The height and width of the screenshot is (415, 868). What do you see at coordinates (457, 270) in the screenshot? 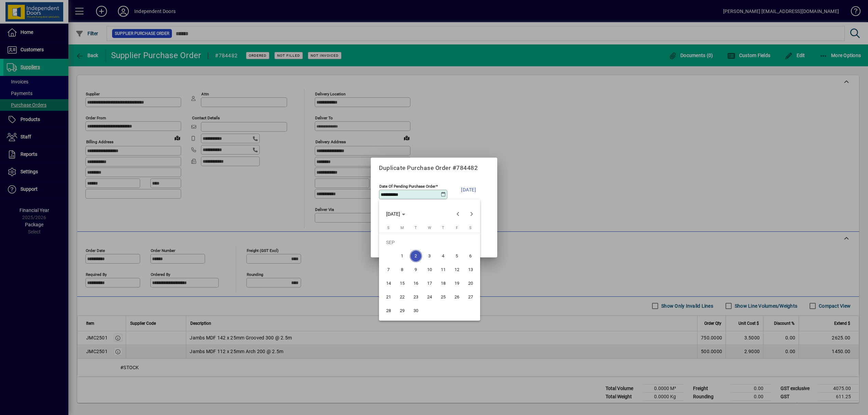
I see `button: Fri Sep 12 2025` at bounding box center [457, 270].